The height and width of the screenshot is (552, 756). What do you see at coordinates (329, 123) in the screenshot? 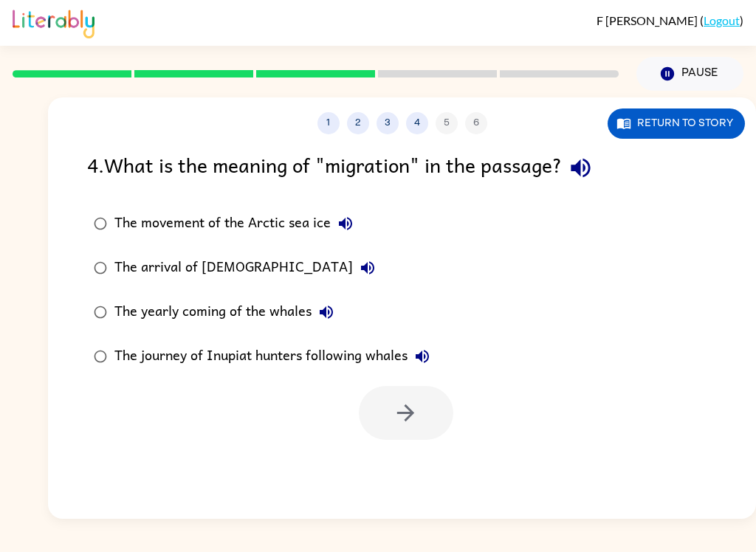
I see `button: 1` at bounding box center [329, 123].